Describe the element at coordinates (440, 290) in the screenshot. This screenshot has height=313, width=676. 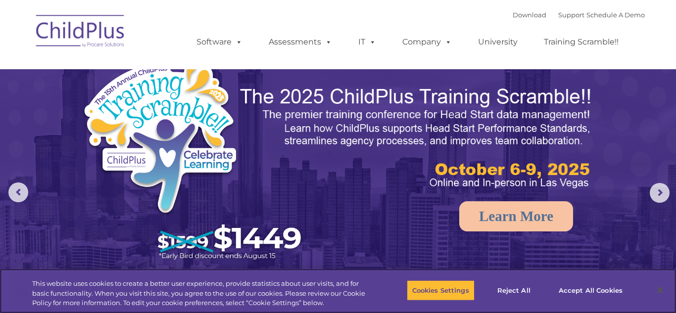
I see `button: Cookies Settings` at that location.